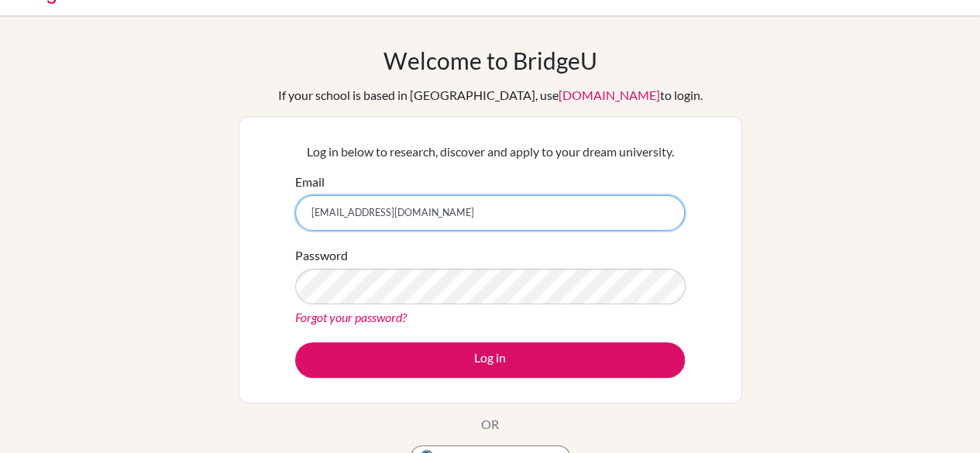  Describe the element at coordinates (490, 360) in the screenshot. I see `button: Log in` at that location.